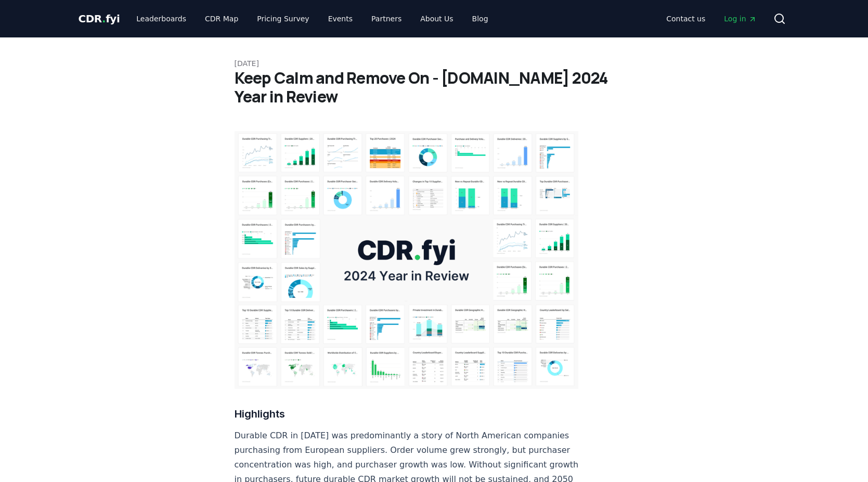  What do you see at coordinates (480, 19) in the screenshot?
I see `a: Blog` at bounding box center [480, 19].